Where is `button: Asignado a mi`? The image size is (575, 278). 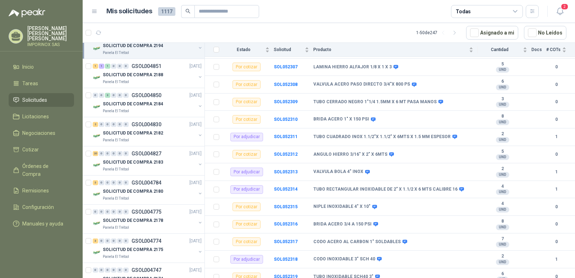 button: Asignado a mi is located at coordinates (492, 33).